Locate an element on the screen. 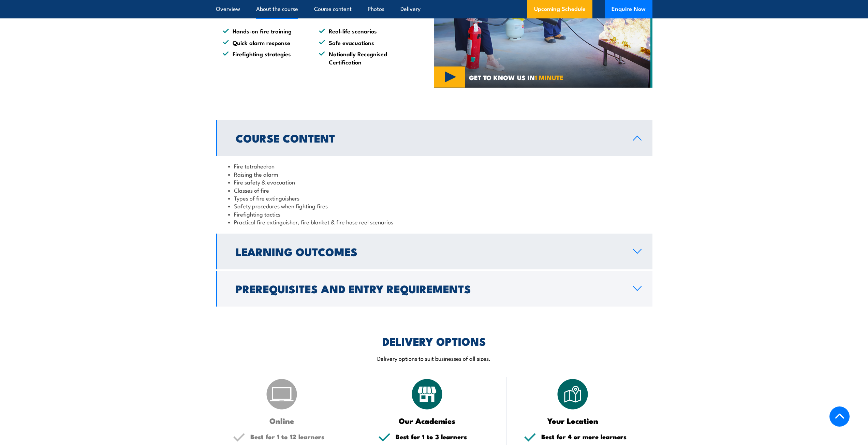 This screenshot has width=868, height=445. h5: Best for 4 or more learners is located at coordinates (589, 436).